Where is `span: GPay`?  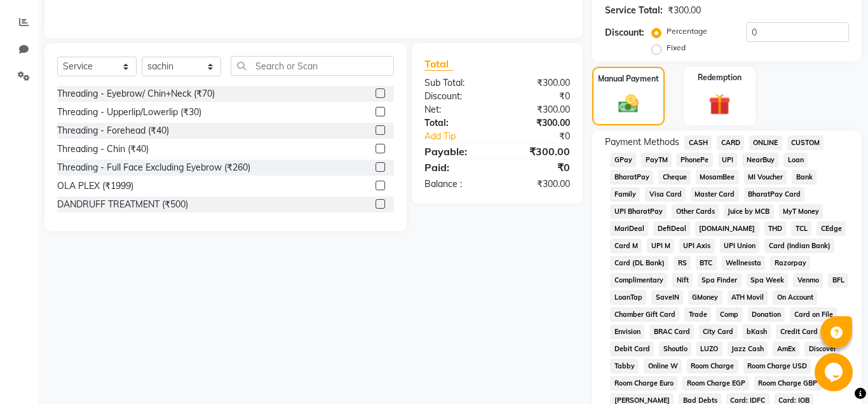
span: GPay is located at coordinates (623, 160).